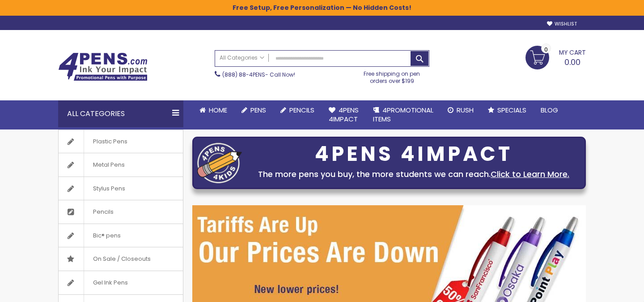  I want to click on div: Free shipping on pen orders over $199, so click(392, 76).